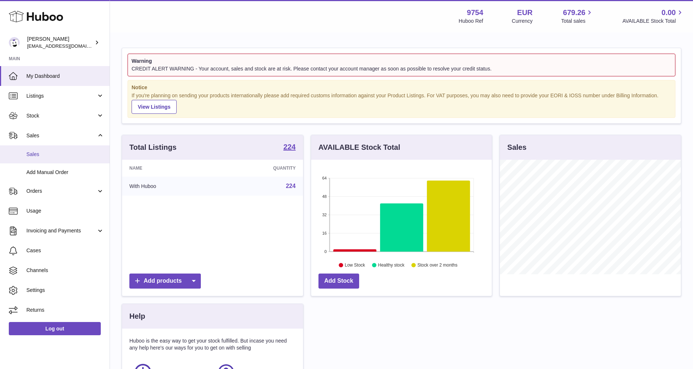 The image size is (693, 369). What do you see at coordinates (574, 12) in the screenshot?
I see `span: 679.26` at bounding box center [574, 12].